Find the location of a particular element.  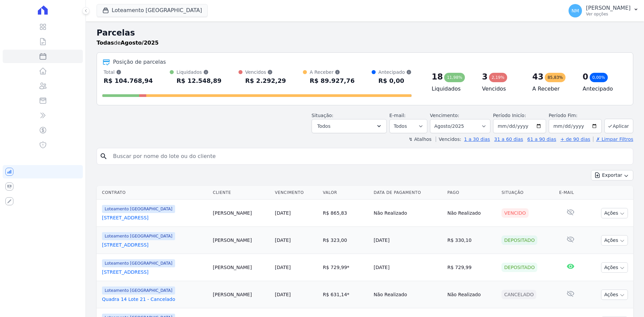

div: 18 is located at coordinates (437, 77).